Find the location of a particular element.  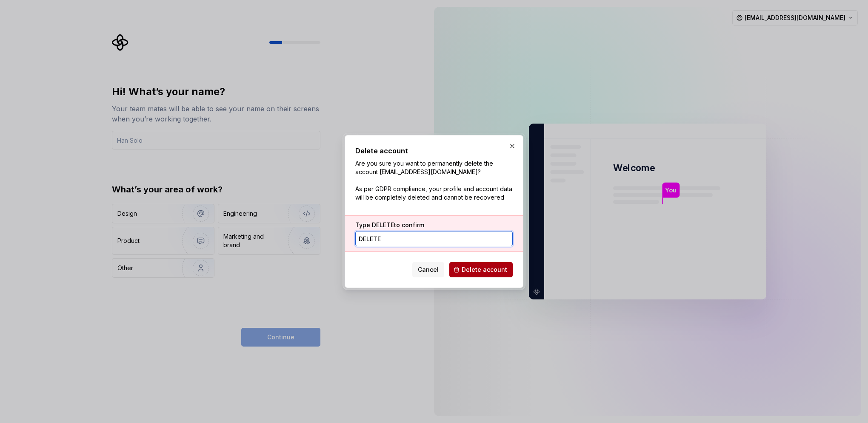

span: Delete account is located at coordinates (484, 270).